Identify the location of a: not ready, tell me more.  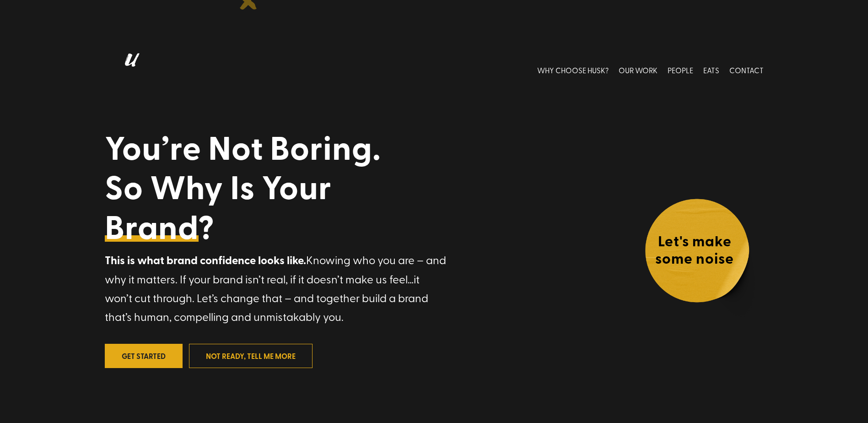
(251, 356).